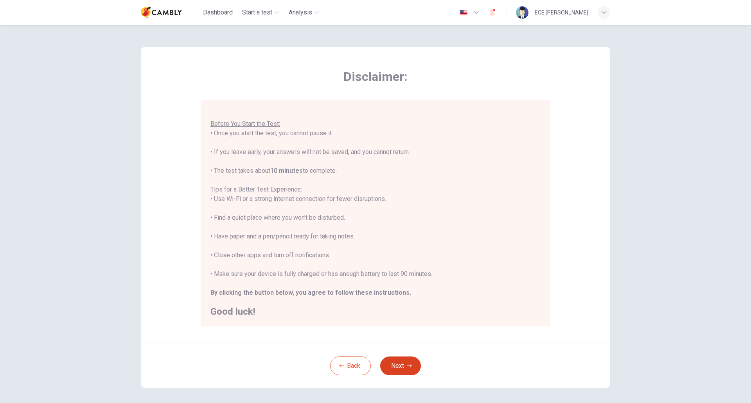 Image resolution: width=751 pixels, height=403 pixels. I want to click on span: Dashboard, so click(218, 13).